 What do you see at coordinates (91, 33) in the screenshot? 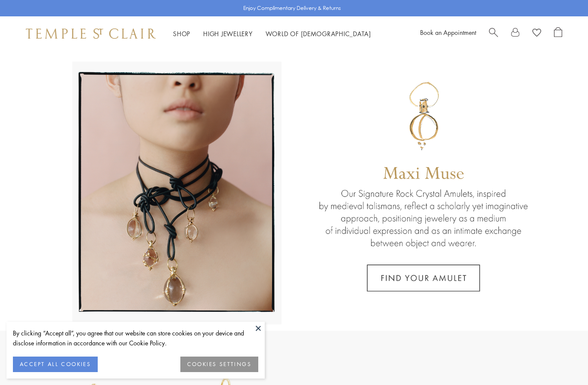
I see `img: Temple St. Clair` at bounding box center [91, 33].